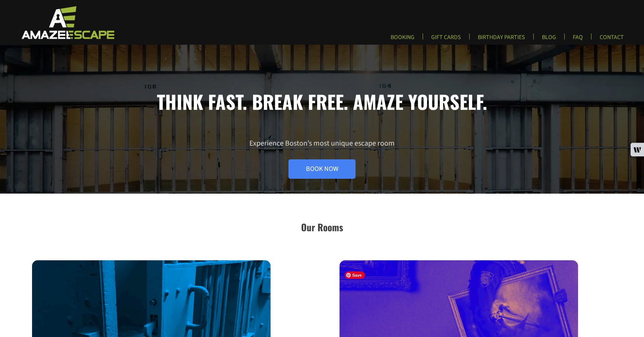 The width and height of the screenshot is (644, 337). What do you see at coordinates (446, 40) in the screenshot?
I see `a: GIFT CARDS` at bounding box center [446, 40].